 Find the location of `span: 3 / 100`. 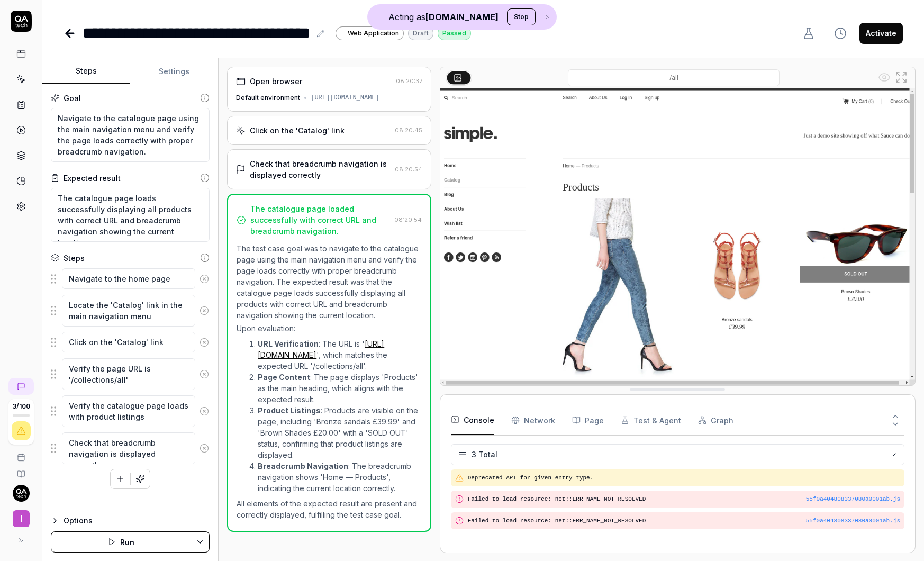

span: 3 / 100 is located at coordinates (21, 407).